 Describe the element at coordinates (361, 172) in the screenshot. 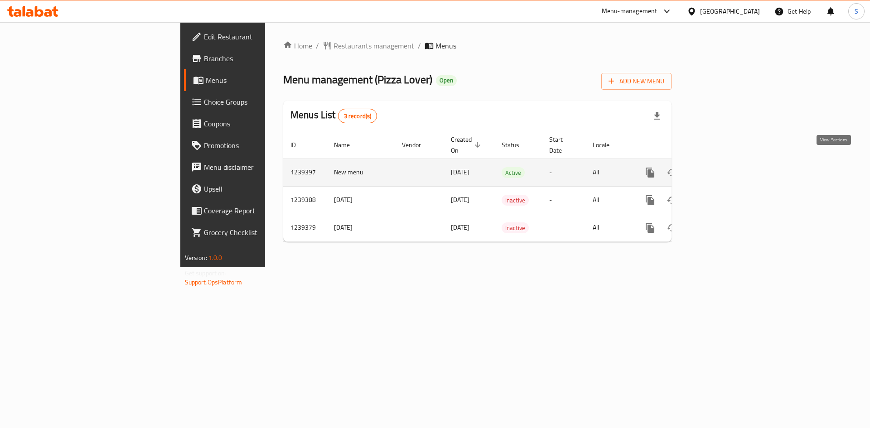

I see `td: New menu` at that location.